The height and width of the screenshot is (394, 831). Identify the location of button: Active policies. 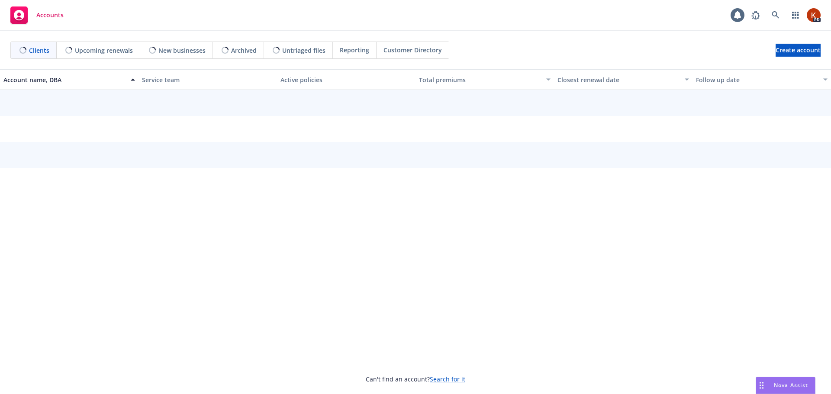
(346, 80).